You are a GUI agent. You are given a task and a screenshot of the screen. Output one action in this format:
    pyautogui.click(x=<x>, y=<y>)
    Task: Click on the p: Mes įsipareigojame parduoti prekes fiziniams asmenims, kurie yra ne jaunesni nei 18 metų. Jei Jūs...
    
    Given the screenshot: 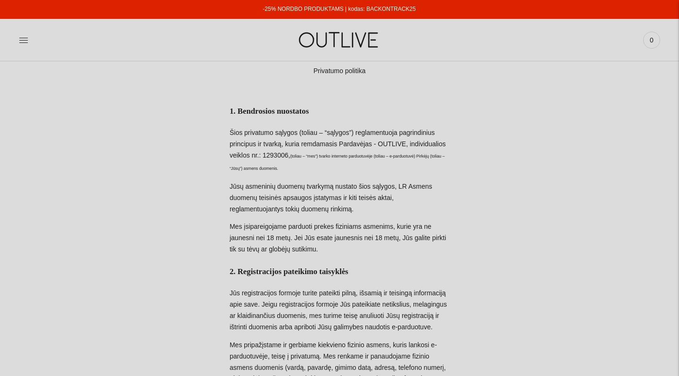 What is the action you would take?
    pyautogui.click(x=339, y=238)
    